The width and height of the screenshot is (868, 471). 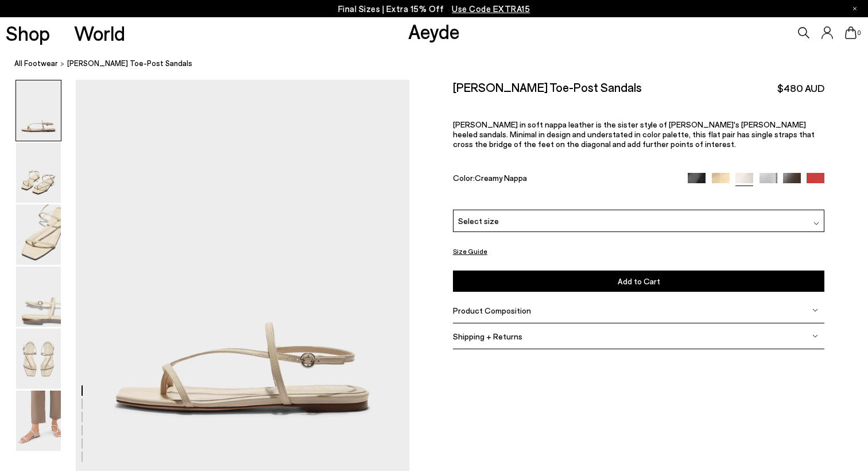 I want to click on img: Ella Leather Toe-Post Sandals - Image 2, so click(x=39, y=172).